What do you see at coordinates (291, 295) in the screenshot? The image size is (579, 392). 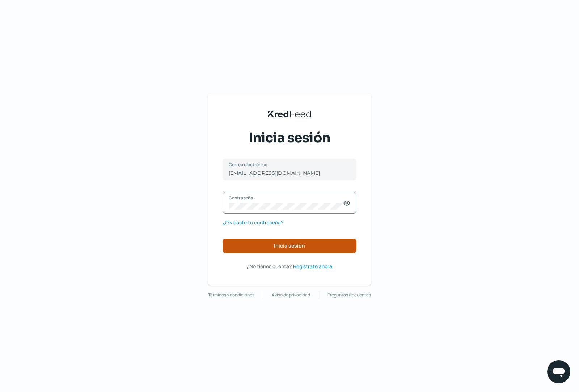 I see `span: Aviso de privacidad` at bounding box center [291, 295].